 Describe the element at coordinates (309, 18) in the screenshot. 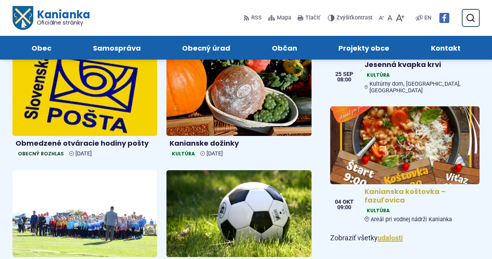

I see `button: Tlačiť` at that location.